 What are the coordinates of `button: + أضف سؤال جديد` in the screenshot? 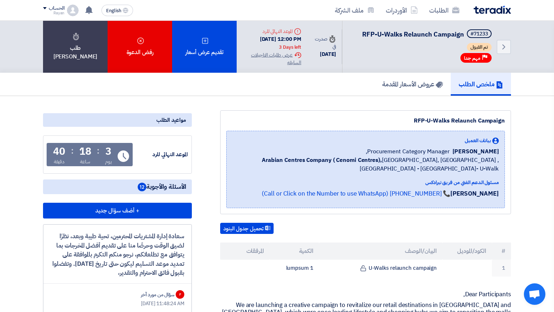 It's located at (117, 211).